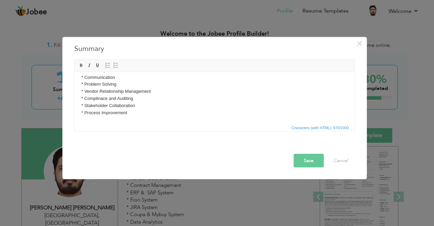 This screenshot has width=434, height=226. I want to click on div: Statistics, so click(320, 127).